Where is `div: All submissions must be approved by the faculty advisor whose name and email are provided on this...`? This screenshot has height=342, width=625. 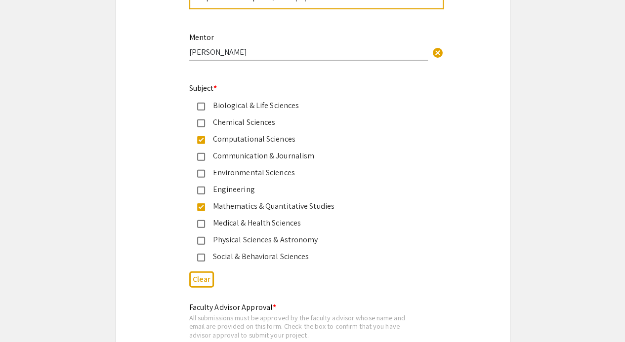
div: All submissions must be approved by the faculty advisor whose name and email are provided on this... is located at coordinates (305, 326).